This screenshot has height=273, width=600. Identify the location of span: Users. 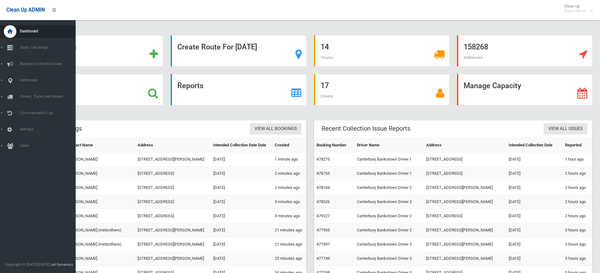
(49, 146).